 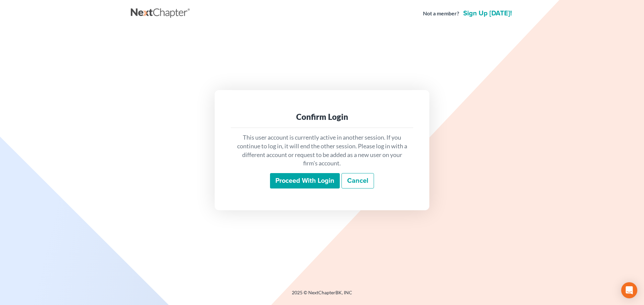 I want to click on strong: Not a member?, so click(x=441, y=14).